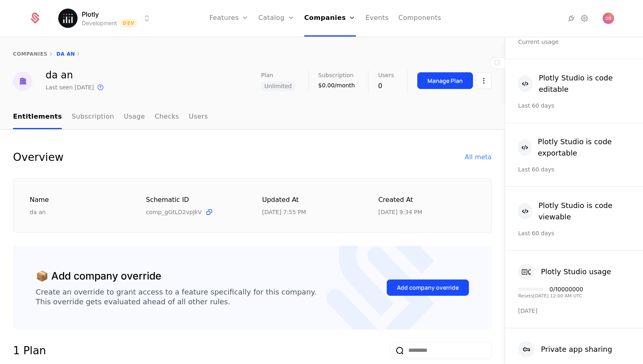 This screenshot has width=643, height=364. What do you see at coordinates (30, 54) in the screenshot?
I see `a: companies` at bounding box center [30, 54].